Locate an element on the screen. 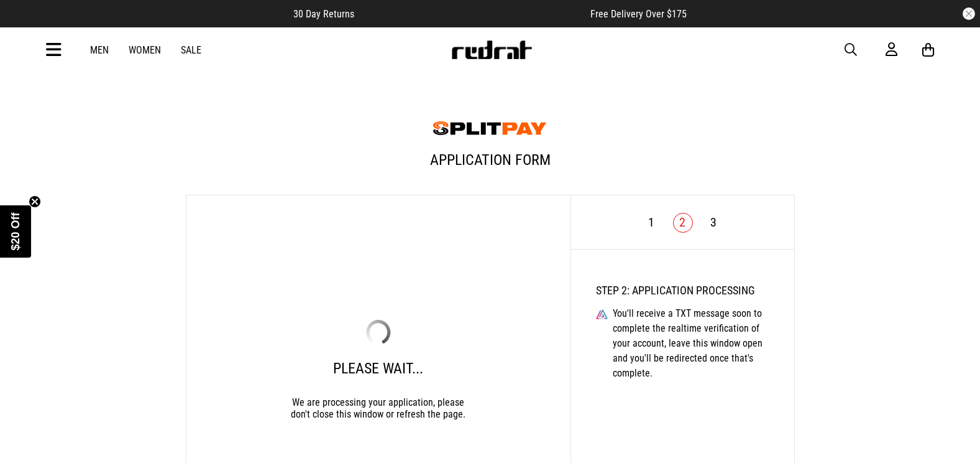 The width and height of the screenshot is (980, 463). a: 3 is located at coordinates (713, 222).